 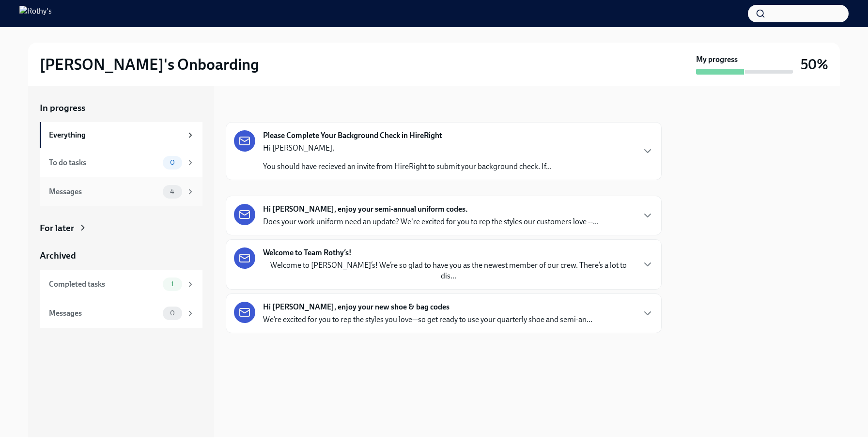 I want to click on a: In progress, so click(x=121, y=108).